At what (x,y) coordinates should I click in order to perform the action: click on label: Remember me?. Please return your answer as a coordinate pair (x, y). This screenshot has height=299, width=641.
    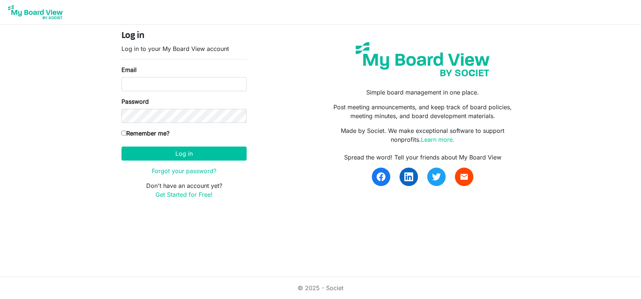
    Looking at the image, I should click on (146, 133).